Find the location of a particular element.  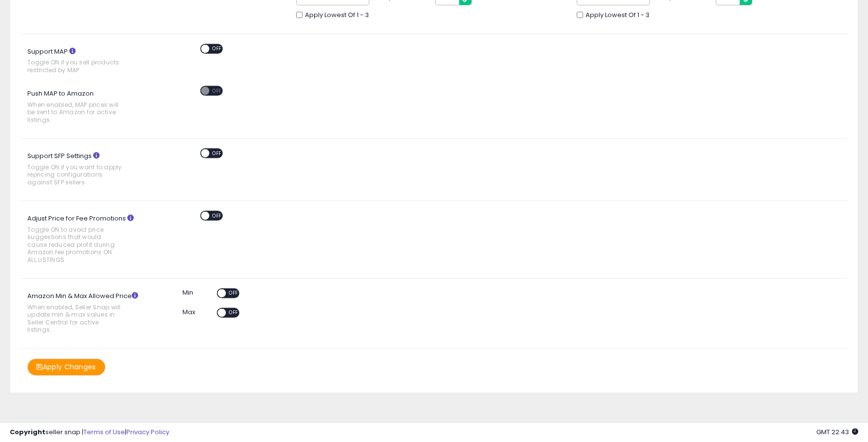

span: Toggle ON if you want to apply repricing configurations against SFP sellers is located at coordinates (75, 175).